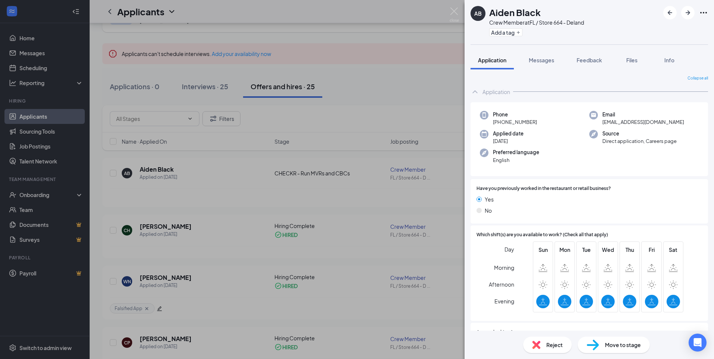 This screenshot has height=359, width=714. I want to click on span: Application, so click(492, 60).